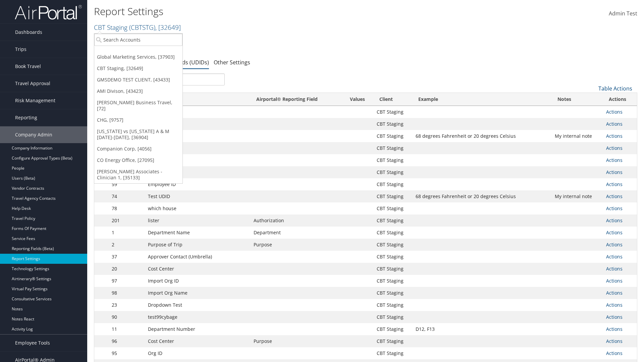 The height and width of the screenshot is (362, 644). Describe the element at coordinates (32, 343) in the screenshot. I see `span: Employee Tools` at that location.